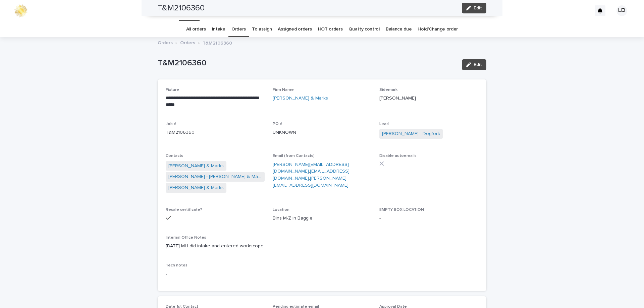  Describe the element at coordinates (186, 238) in the screenshot. I see `span: Internal Office Notes` at that location.